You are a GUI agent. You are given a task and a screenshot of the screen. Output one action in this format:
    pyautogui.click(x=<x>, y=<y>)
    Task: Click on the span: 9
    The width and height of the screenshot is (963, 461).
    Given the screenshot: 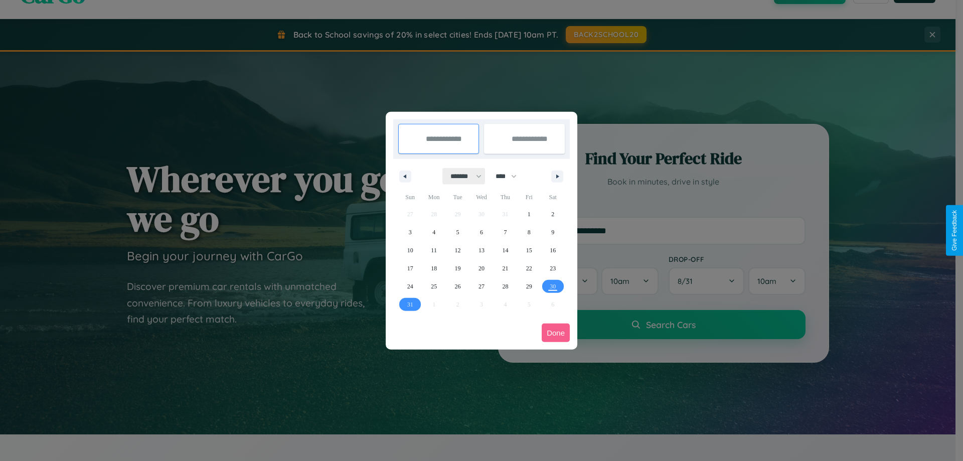 What is the action you would take?
    pyautogui.click(x=553, y=232)
    